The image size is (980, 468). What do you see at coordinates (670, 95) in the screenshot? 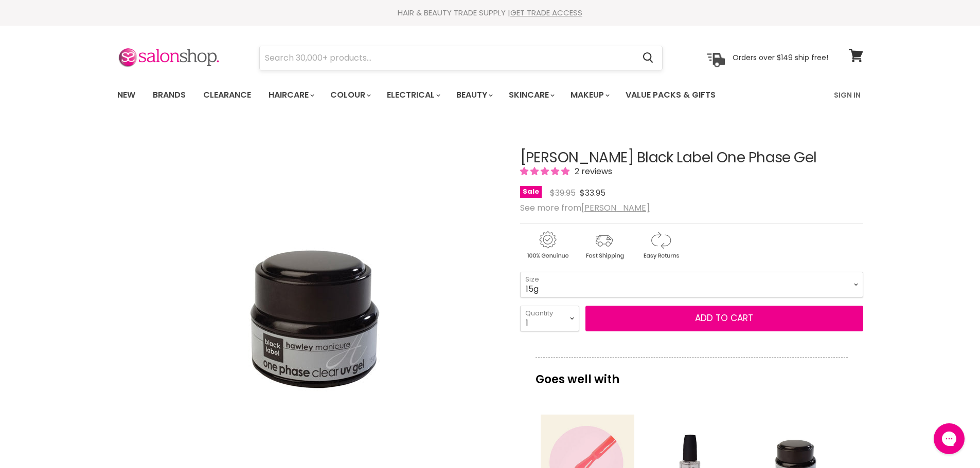
I see `a: Value Packs & Gifts` at bounding box center [670, 95].